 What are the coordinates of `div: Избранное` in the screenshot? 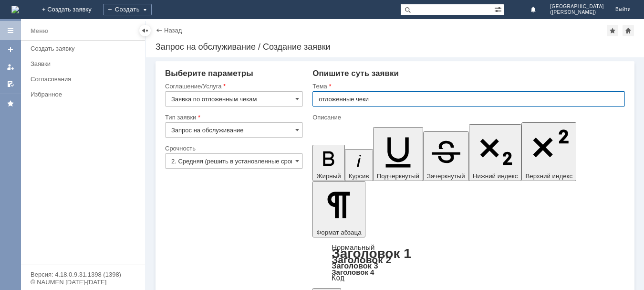 It's located at (79, 94).